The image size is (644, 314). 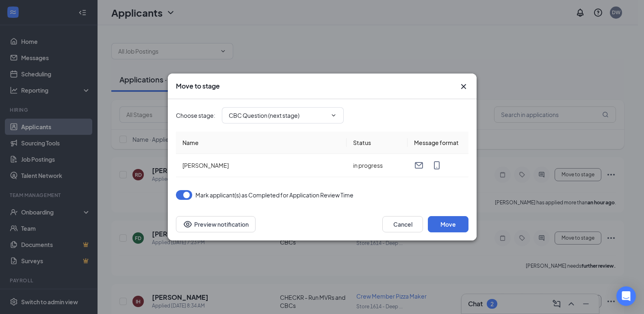 What do you see at coordinates (195, 115) in the screenshot?
I see `span: Choose stage :` at bounding box center [195, 115].